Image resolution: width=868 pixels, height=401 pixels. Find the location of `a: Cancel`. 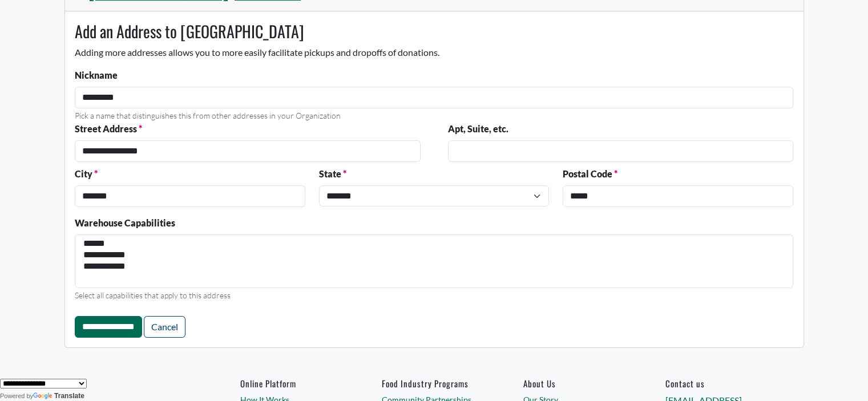

a: Cancel is located at coordinates (164, 327).